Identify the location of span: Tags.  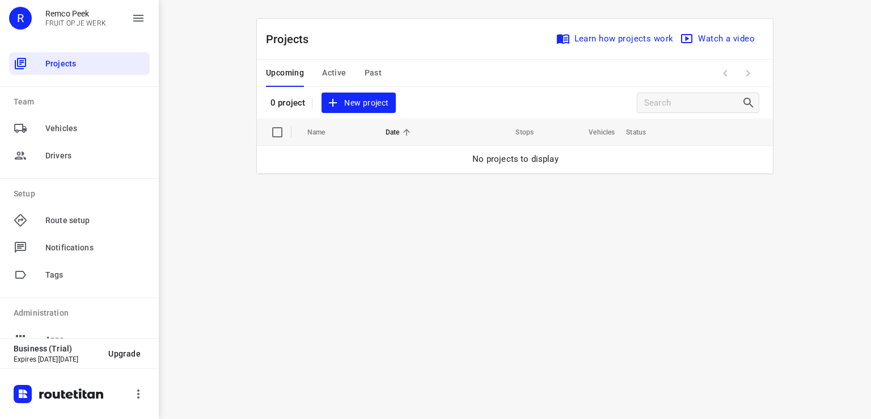
(95, 275).